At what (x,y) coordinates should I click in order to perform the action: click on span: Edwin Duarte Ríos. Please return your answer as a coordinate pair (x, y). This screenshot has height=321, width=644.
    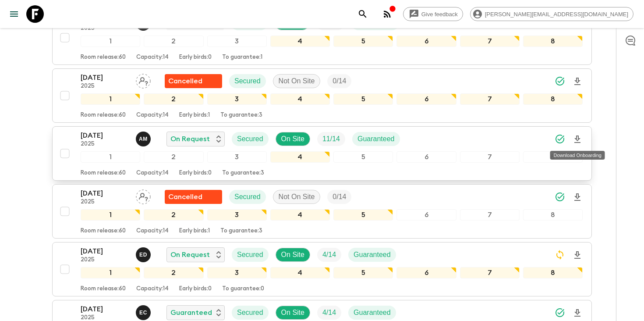
    Looking at the image, I should click on (144, 254).